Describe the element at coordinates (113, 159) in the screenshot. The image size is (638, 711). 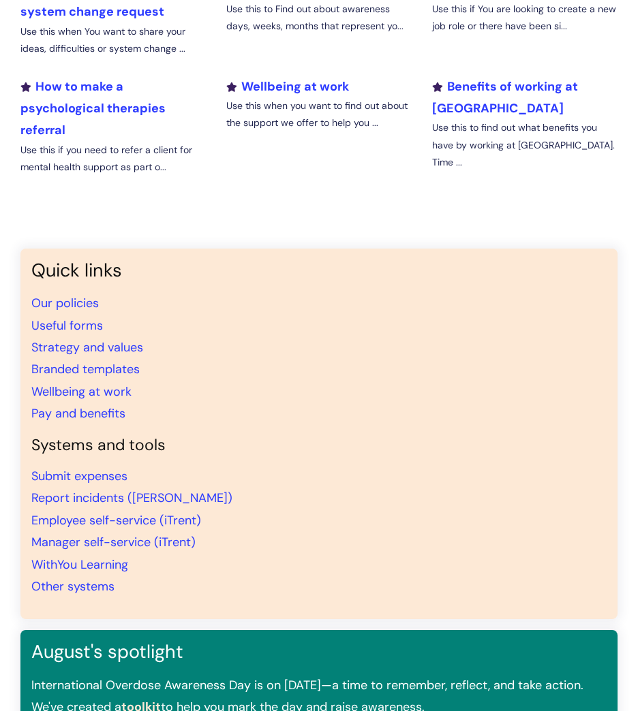
I see `p: Use this if you need to refer a client for mental health support as part o...` at that location.